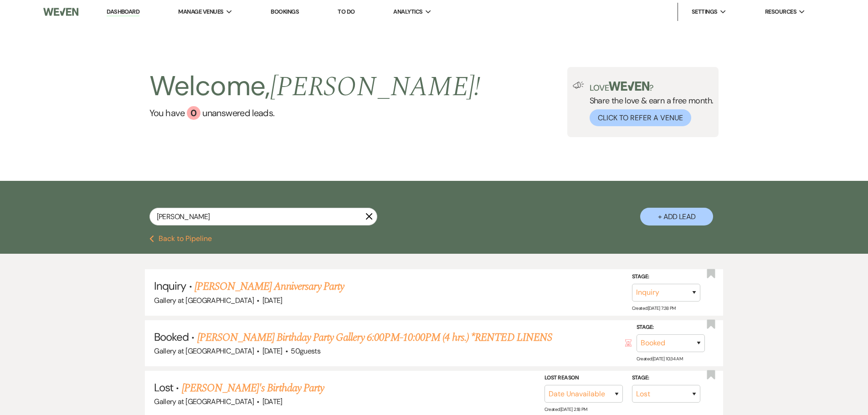  I want to click on span: Settings, so click(704, 12).